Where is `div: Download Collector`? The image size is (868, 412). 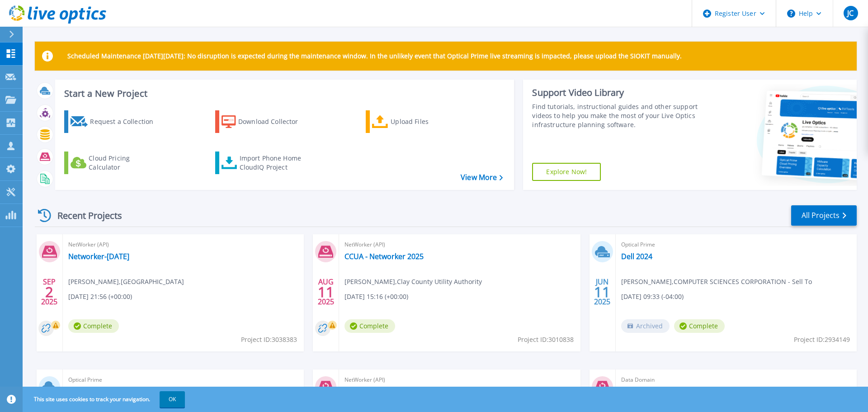 div: Download Collector is located at coordinates (275, 121).